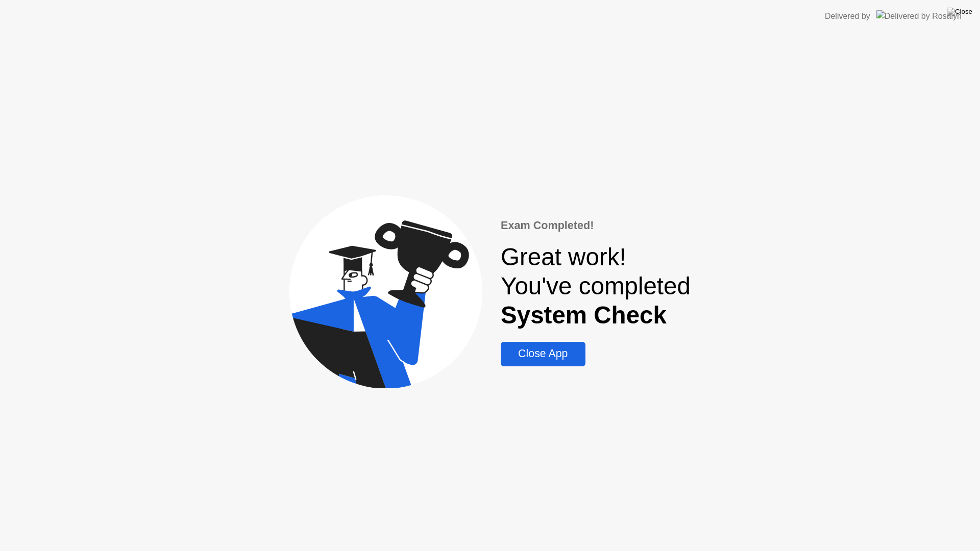  I want to click on button: Close App, so click(542, 354).